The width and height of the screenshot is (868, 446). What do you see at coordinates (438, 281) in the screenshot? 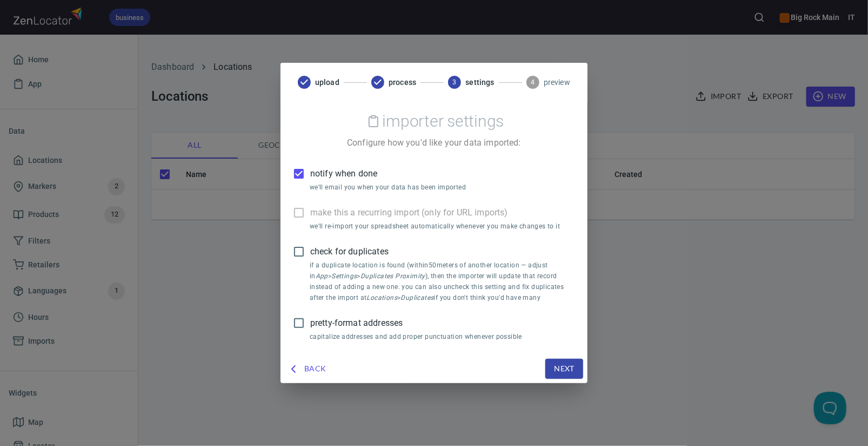
I see `p: if a duplicate location is found (within 50 meters of another location — adjust in > > ), then th...` at bounding box center [438, 281].